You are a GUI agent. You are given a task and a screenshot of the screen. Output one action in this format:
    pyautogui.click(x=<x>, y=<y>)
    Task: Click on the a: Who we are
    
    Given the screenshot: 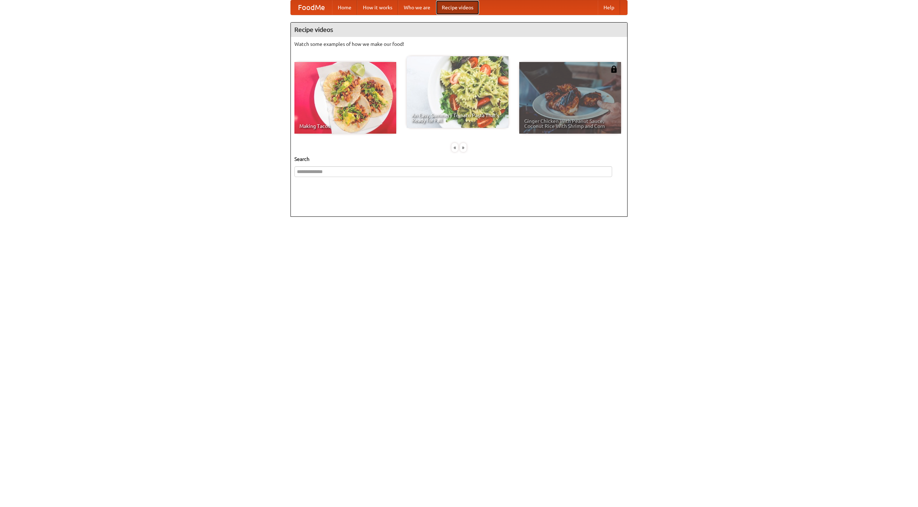 What is the action you would take?
    pyautogui.click(x=417, y=8)
    